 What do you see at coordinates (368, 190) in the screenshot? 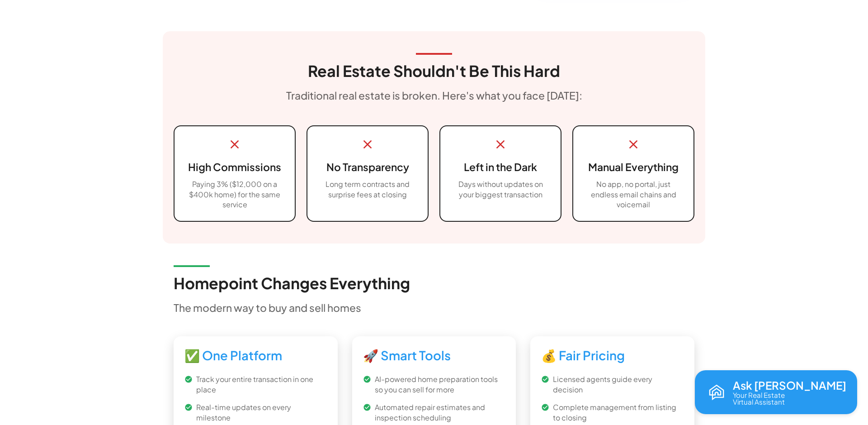
I see `p: Long term contracts and surprise fees at closing` at bounding box center [368, 190].